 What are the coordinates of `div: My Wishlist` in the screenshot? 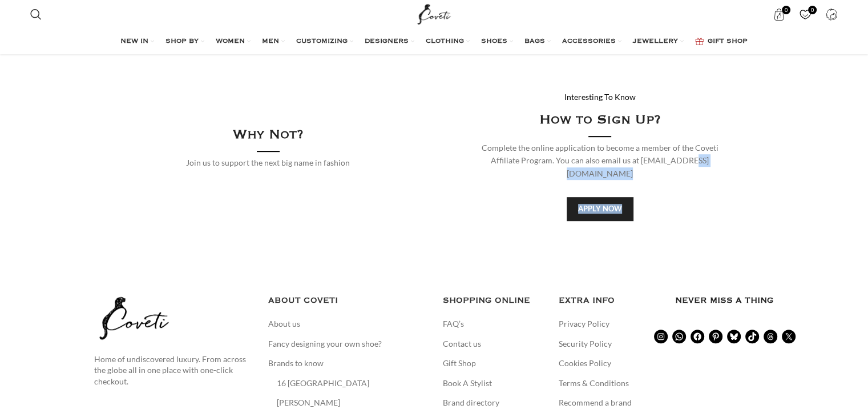 It's located at (805, 14).